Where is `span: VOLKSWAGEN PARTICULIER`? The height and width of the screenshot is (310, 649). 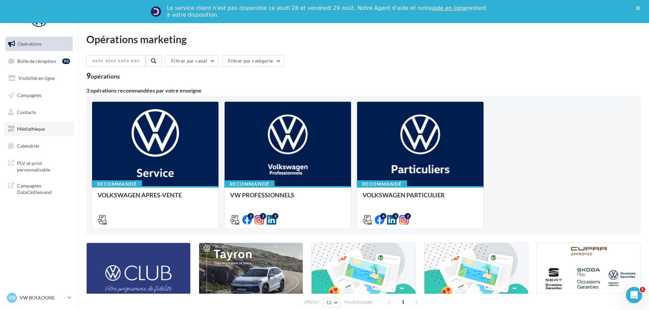 span: VOLKSWAGEN PARTICULIER is located at coordinates (404, 195).